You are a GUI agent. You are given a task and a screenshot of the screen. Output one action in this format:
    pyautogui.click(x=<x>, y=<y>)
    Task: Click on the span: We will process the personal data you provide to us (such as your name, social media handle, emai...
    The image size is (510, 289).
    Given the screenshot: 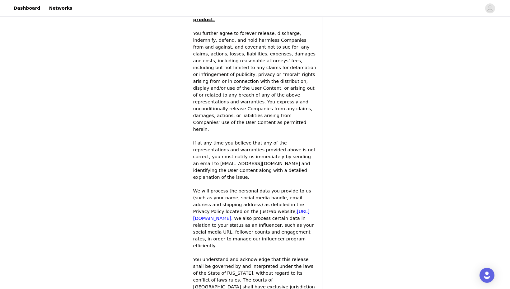 What is the action you would take?
    pyautogui.click(x=253, y=218)
    